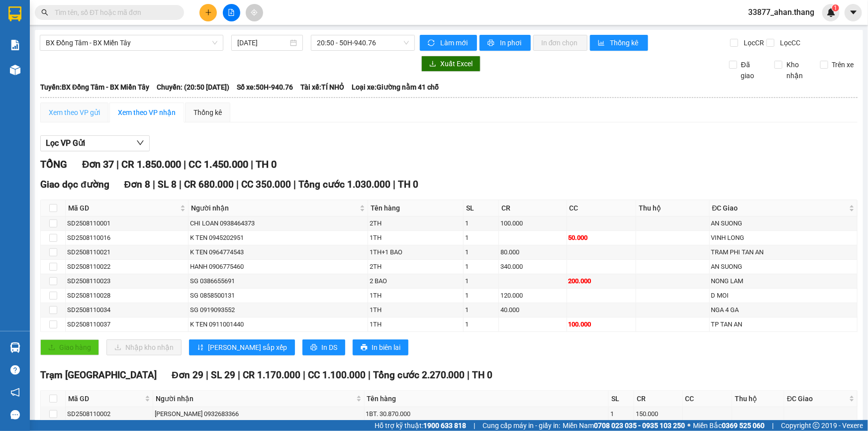 The image size is (868, 431). Describe the element at coordinates (265, 87) in the screenshot. I see `span: Số xe: 50H-940.76` at that location.